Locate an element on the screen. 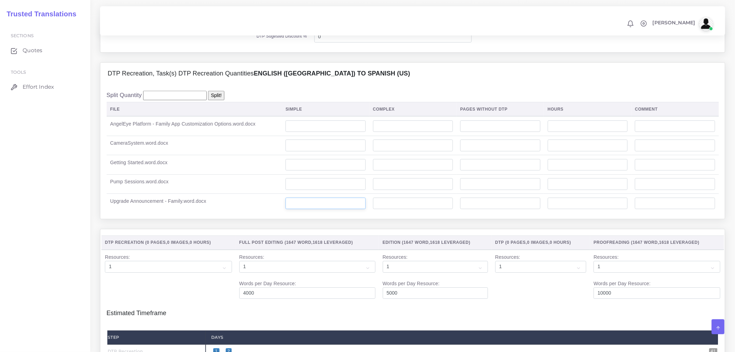  td: AngelEye Platform - Family App Customization Options.word.docx is located at coordinates (194, 126).